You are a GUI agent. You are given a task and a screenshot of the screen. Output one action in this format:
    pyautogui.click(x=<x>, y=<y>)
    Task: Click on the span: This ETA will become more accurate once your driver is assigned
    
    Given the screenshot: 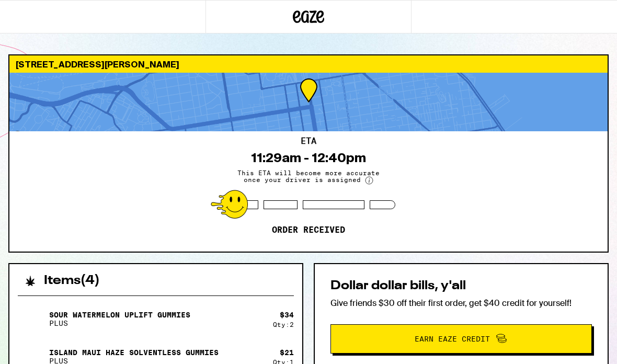 What is the action you would take?
    pyautogui.click(x=308, y=176)
    